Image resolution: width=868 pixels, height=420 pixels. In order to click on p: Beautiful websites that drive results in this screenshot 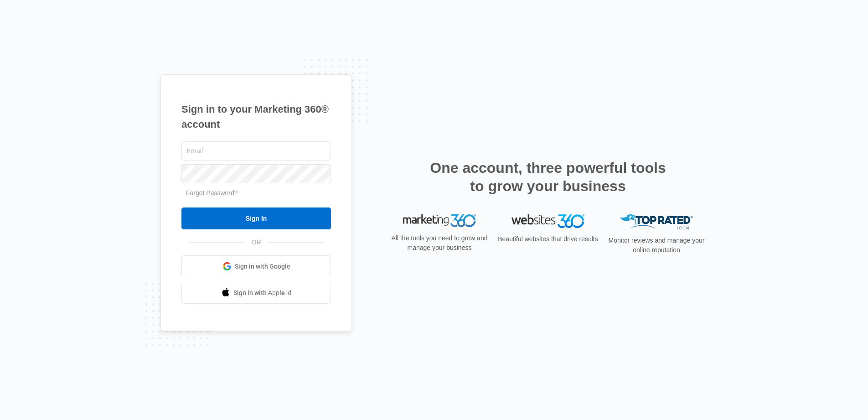, I will do `click(548, 239)`.